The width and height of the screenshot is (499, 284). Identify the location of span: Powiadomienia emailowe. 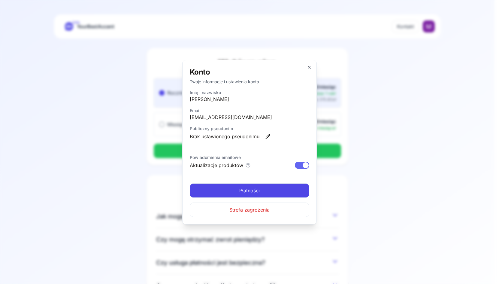
(250, 157).